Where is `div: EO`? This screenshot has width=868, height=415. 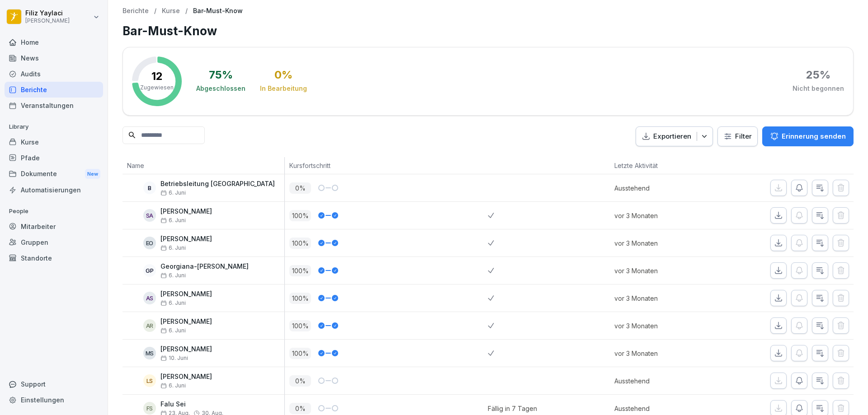 div: EO is located at coordinates (150, 243).